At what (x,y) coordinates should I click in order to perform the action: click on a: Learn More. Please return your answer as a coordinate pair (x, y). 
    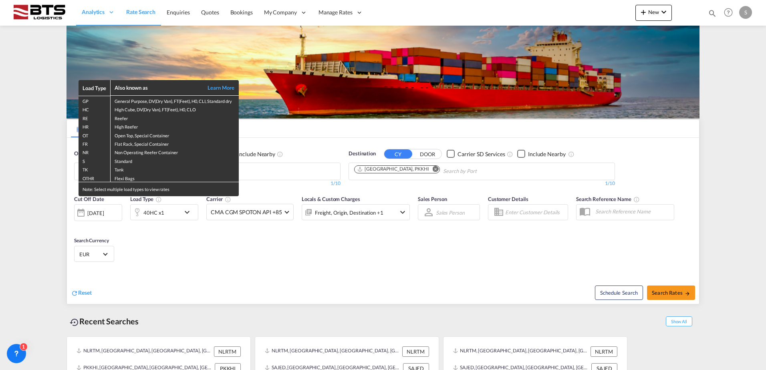
    Looking at the image, I should click on (217, 88).